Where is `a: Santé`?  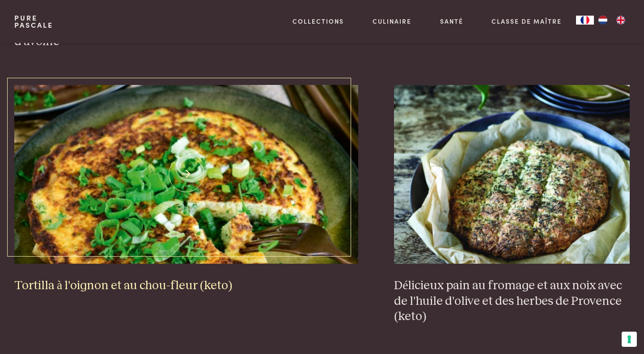
a: Santé is located at coordinates (452, 21).